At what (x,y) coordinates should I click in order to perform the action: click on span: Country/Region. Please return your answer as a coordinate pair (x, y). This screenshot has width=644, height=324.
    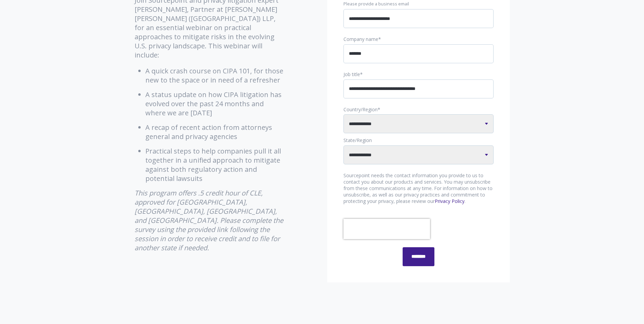
    Looking at the image, I should click on (360, 109).